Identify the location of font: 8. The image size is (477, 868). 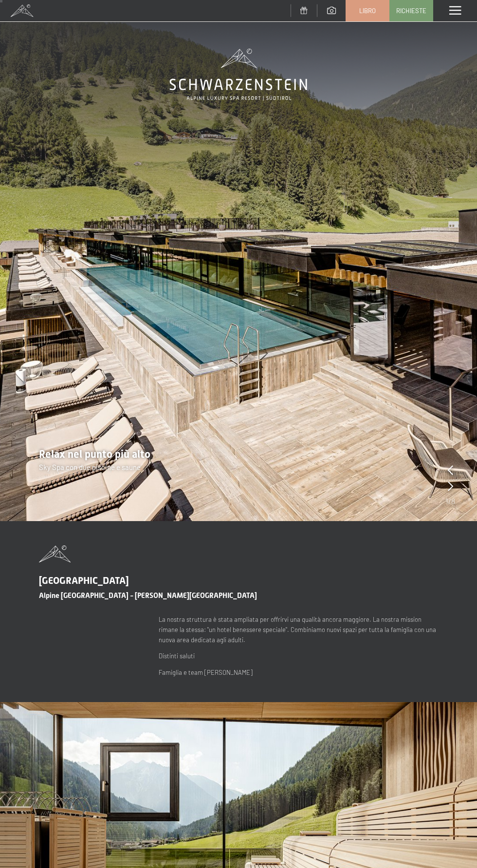
(453, 500).